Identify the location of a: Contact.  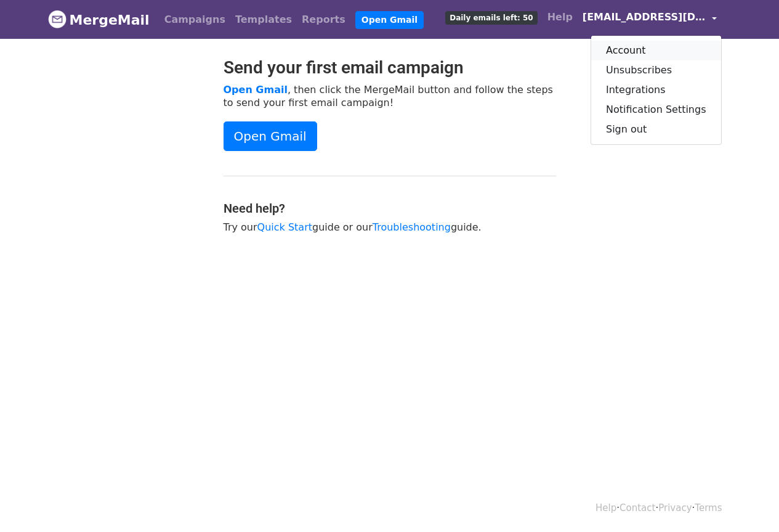
(638, 507).